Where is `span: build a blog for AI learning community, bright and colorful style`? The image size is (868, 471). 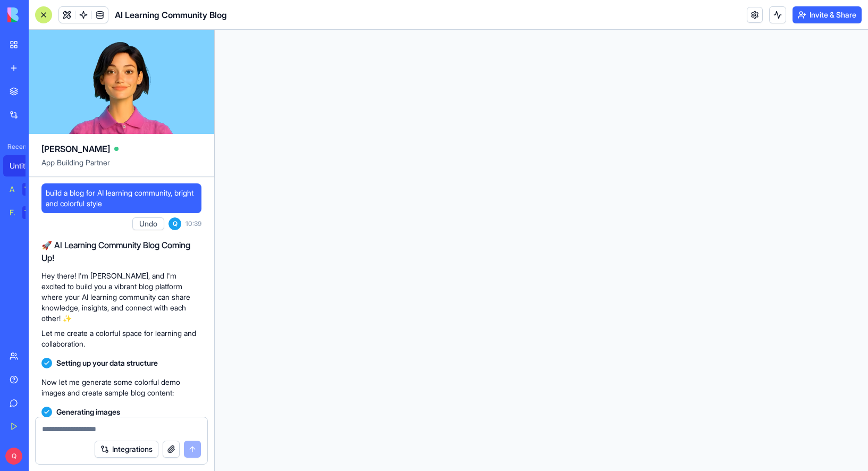
span: build a blog for AI learning community, bright and colorful style is located at coordinates (121, 198).